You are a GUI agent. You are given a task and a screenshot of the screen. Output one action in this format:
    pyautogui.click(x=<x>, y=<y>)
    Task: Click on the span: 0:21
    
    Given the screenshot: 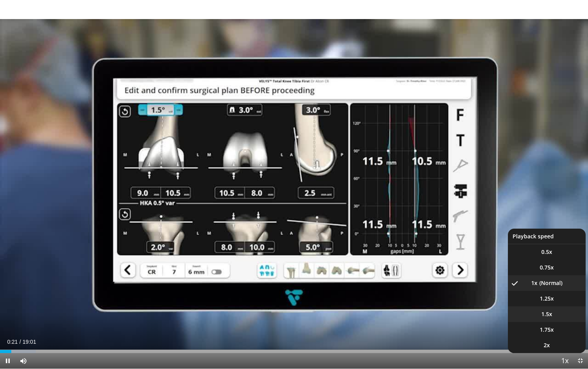 What is the action you would take?
    pyautogui.click(x=12, y=342)
    